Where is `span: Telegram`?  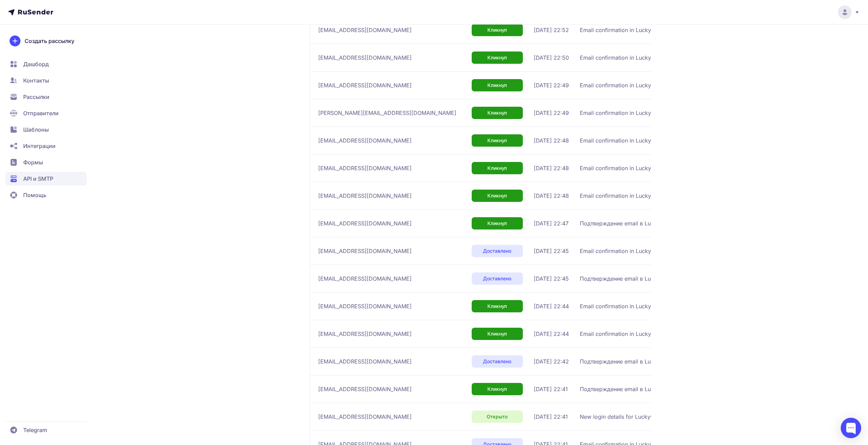
span: Telegram is located at coordinates (35, 430).